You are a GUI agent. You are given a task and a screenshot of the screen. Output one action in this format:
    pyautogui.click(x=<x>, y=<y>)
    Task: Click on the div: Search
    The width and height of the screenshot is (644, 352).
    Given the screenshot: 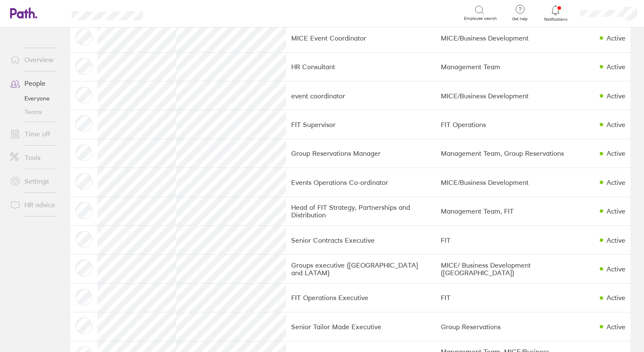 What is the action you would take?
    pyautogui.click(x=176, y=13)
    